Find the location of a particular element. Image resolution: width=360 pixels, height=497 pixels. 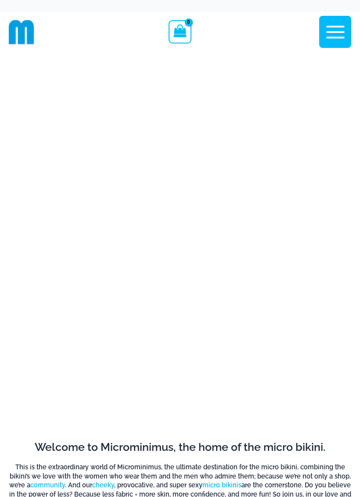

a: community is located at coordinates (47, 485).